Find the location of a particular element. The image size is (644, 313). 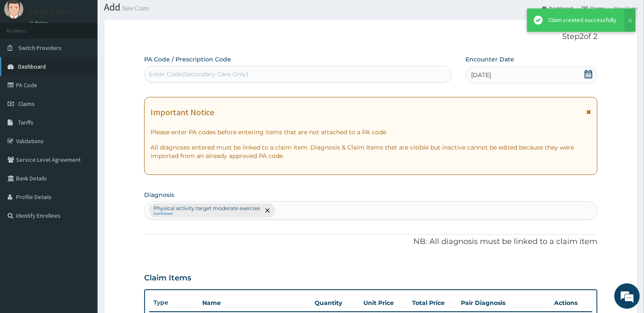

th: Pair Diagnosis is located at coordinates (503, 304).